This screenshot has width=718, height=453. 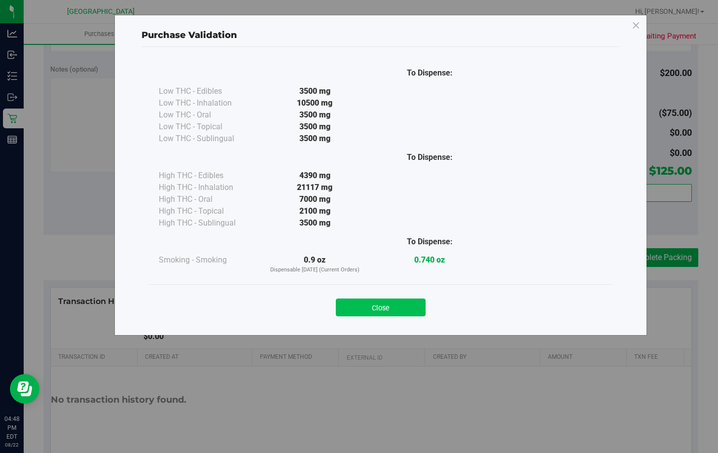 I want to click on div: Low THC - Topical, so click(x=208, y=127).